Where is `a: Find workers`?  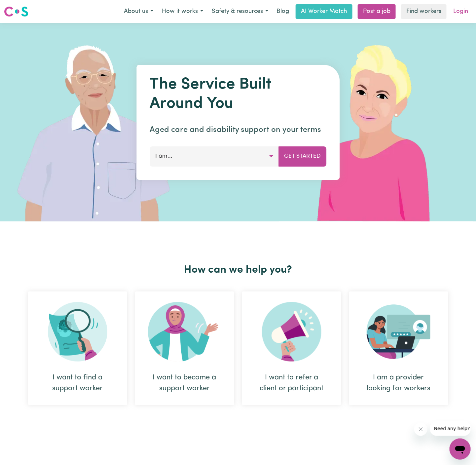
a: Find workers is located at coordinates (424, 12).